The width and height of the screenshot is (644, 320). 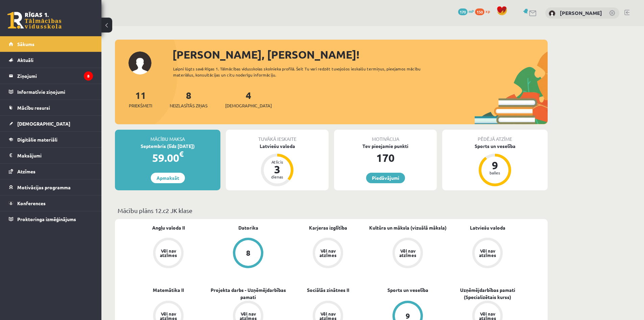 I want to click on span: Sākums, so click(x=25, y=44).